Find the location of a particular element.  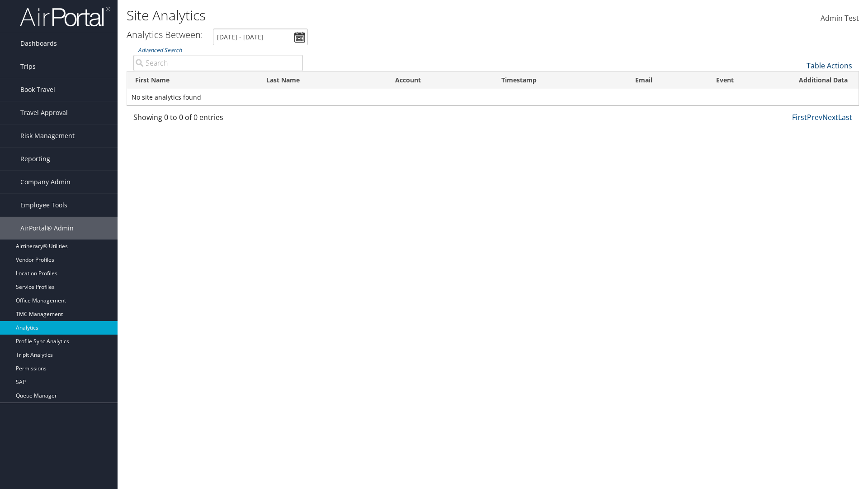

span: Book Travel is located at coordinates (37, 90).